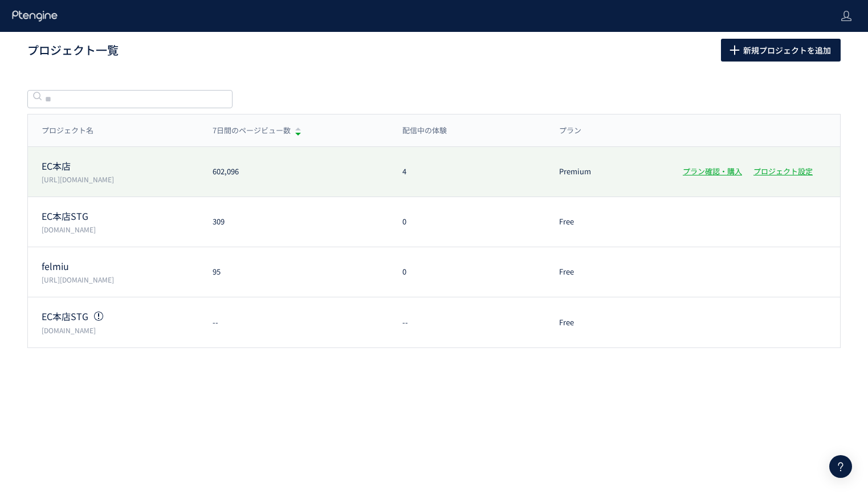 This screenshot has height=495, width=868. I want to click on span: 新規プロジェクトを追加, so click(787, 50).